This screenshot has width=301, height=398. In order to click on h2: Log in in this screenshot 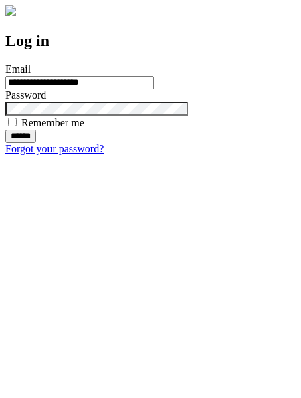, I will do `click(150, 41)`.